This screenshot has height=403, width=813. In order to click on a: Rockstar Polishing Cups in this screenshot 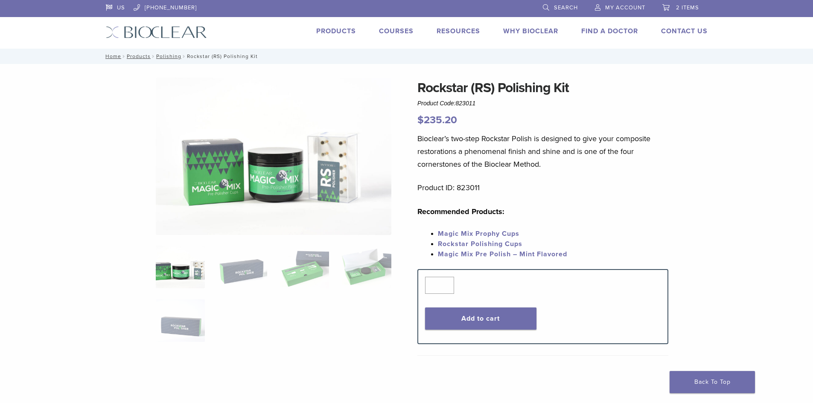, I will do `click(480, 244)`.